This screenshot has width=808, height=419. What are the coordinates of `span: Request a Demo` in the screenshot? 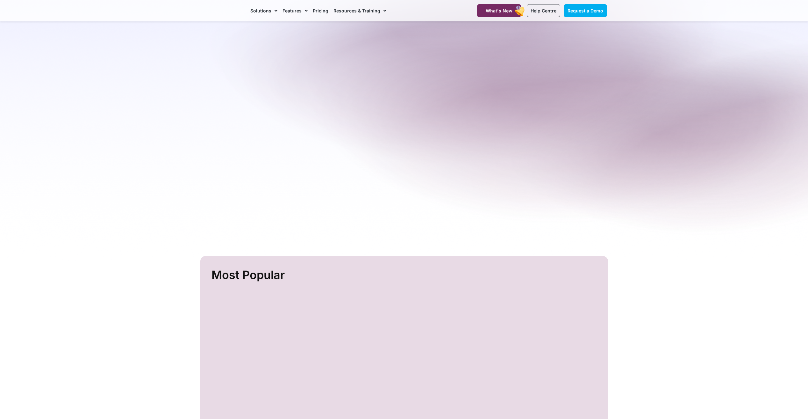 It's located at (586, 11).